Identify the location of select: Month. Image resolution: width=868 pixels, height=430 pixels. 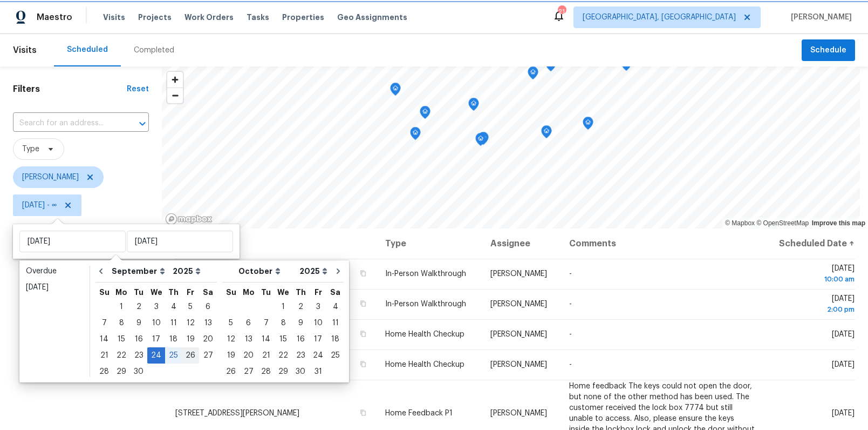
(266, 271).